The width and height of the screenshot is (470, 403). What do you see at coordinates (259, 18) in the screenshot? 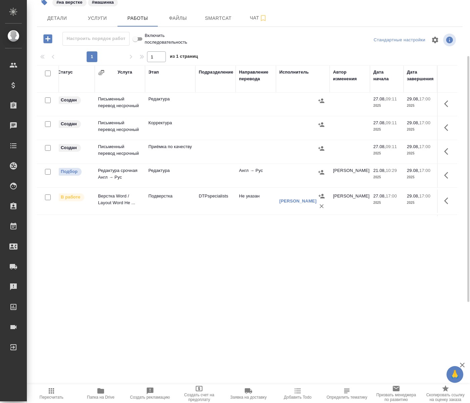
I see `span: Чат` at bounding box center [259, 18].